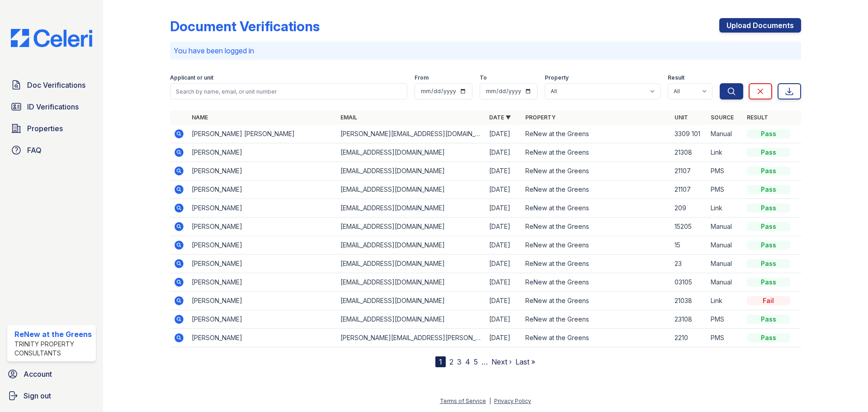  Describe the element at coordinates (513, 401) in the screenshot. I see `a: Privacy Policy` at that location.